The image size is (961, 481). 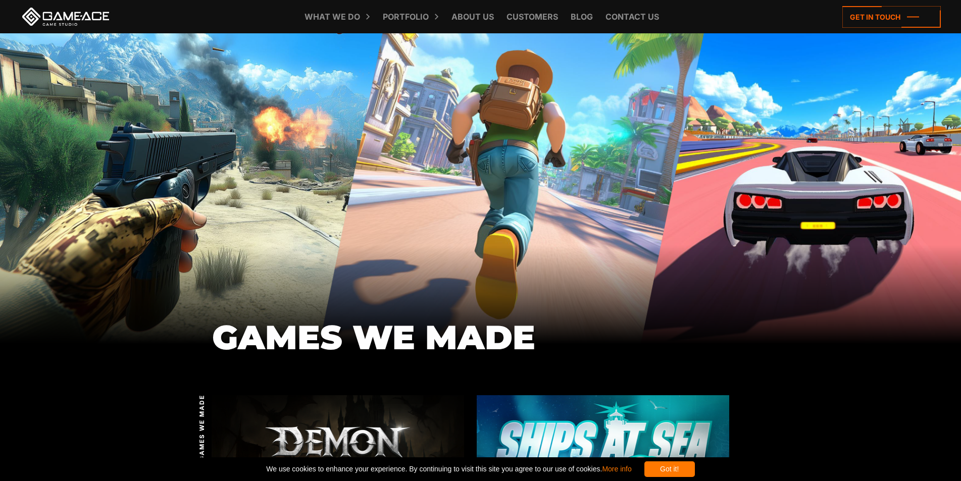 What do you see at coordinates (481, 337) in the screenshot?
I see `h1: GAMES WE MADE` at bounding box center [481, 337].